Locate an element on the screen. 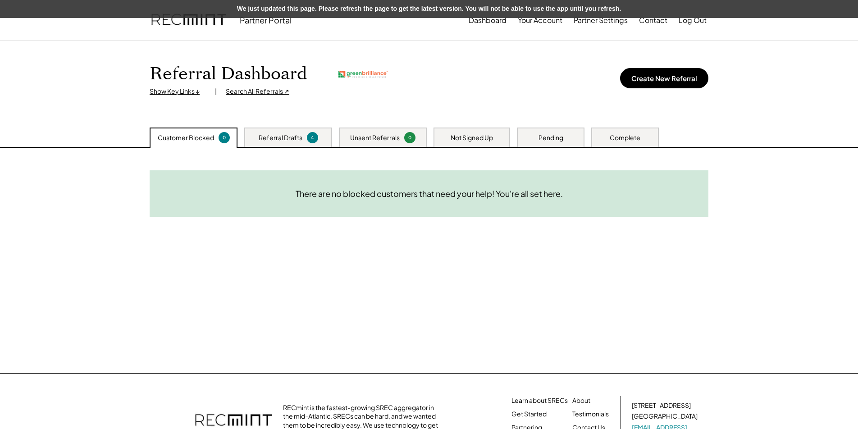  div: Partner Portal is located at coordinates (265, 20).